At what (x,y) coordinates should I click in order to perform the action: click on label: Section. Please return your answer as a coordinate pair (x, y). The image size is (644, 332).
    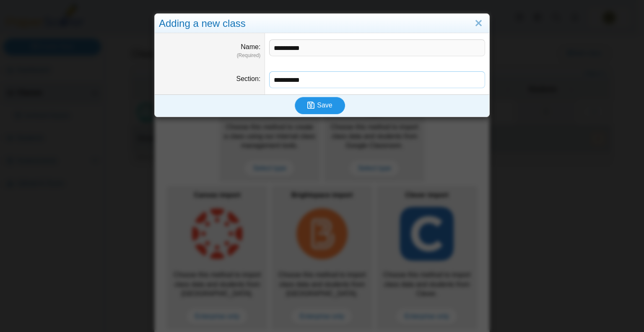
    Looking at the image, I should click on (249, 78).